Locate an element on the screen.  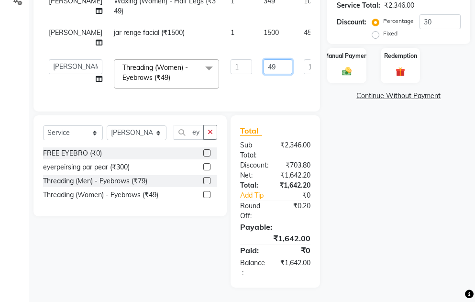
a: Continue Without Payment is located at coordinates (398, 96).